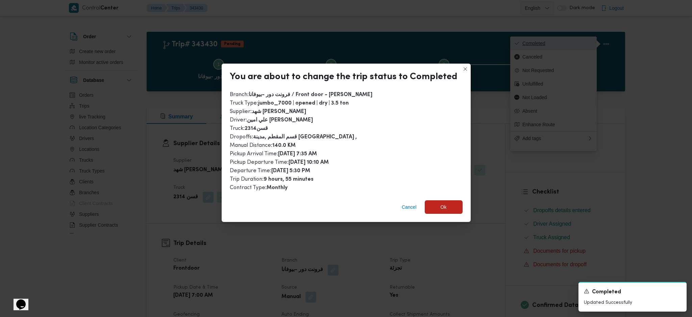 The width and height of the screenshot is (692, 317). I want to click on button: Ok, so click(444, 207).